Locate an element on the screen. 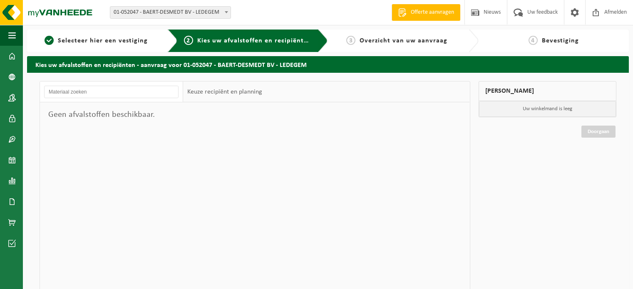  a: Offerte aanvragen is located at coordinates (426, 12).